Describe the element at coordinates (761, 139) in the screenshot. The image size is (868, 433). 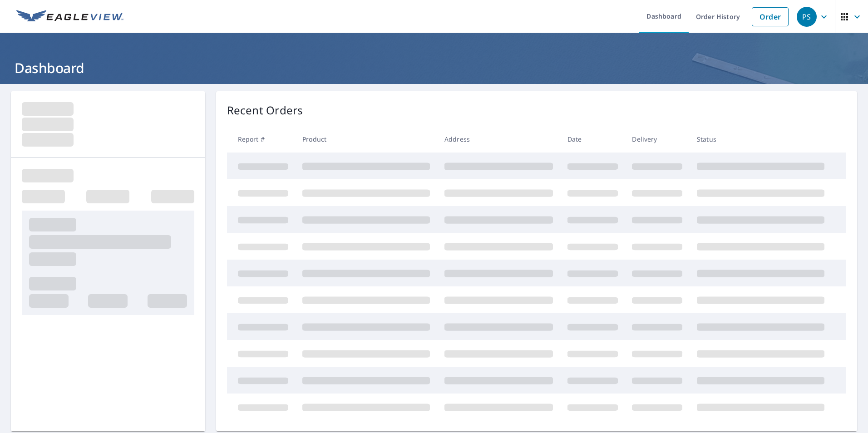
I see `th: Status` at that location.